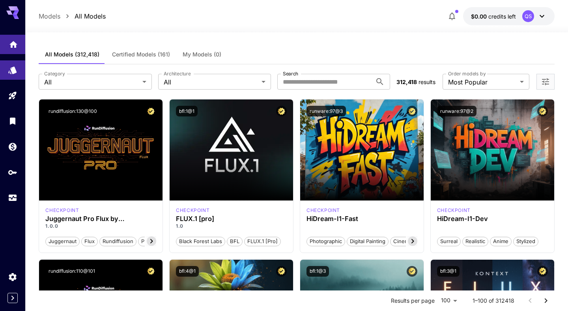  Describe the element at coordinates (13, 42) in the screenshot. I see `div: Home` at that location.